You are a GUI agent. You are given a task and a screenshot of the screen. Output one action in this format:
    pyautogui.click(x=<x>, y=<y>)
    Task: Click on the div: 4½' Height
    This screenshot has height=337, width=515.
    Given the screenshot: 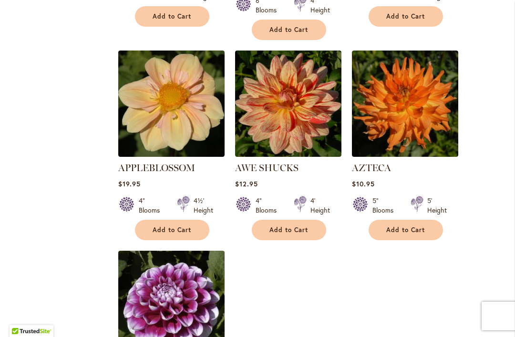 What is the action you would take?
    pyautogui.click(x=203, y=206)
    